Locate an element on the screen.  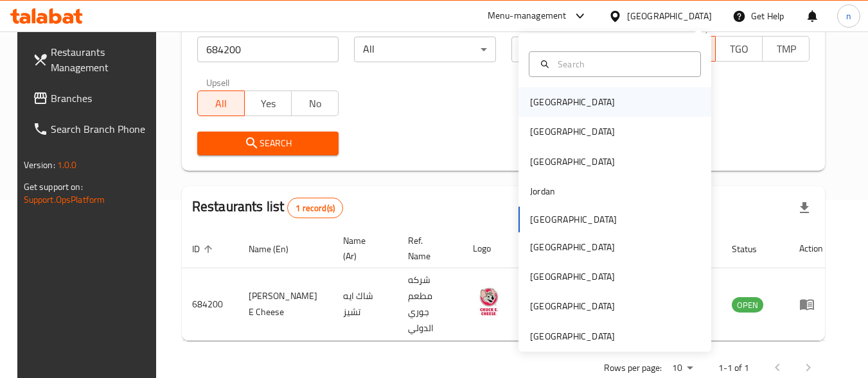
h2: Restaurants list is located at coordinates (267, 208).